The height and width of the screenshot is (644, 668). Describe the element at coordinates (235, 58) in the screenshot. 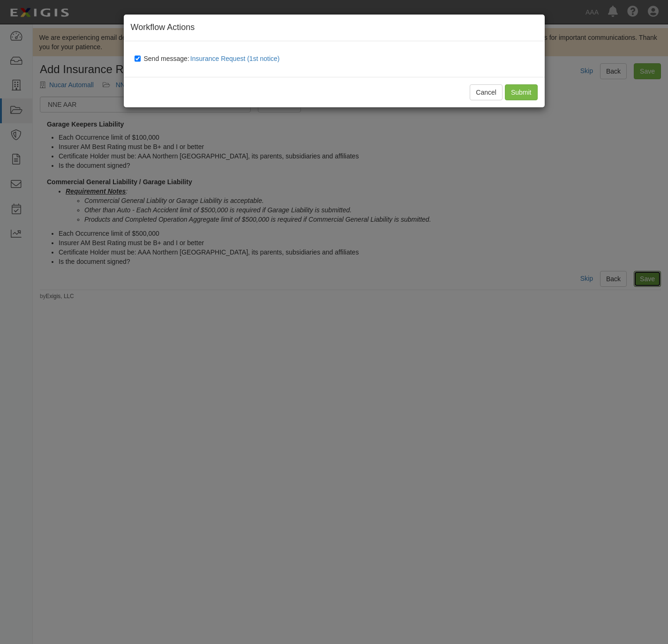

I see `span: Insurance Request (1st notice)` at that location.